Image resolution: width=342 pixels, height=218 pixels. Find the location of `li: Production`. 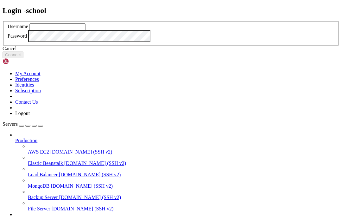

li: Production is located at coordinates (177, 172).